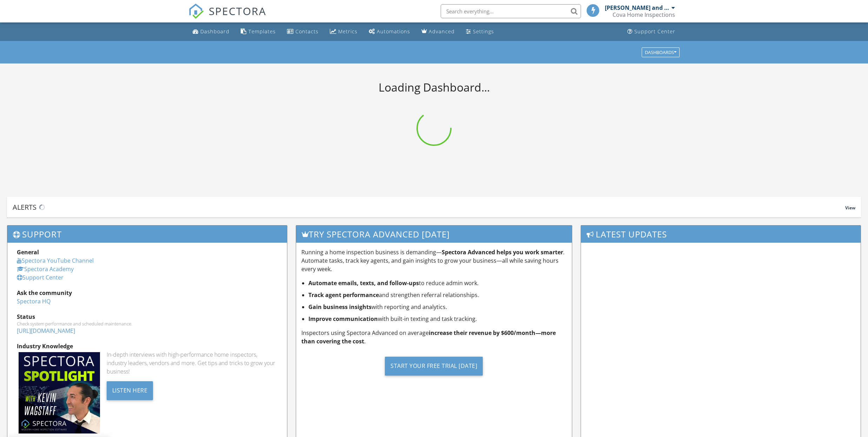 The image size is (868, 437). Describe the element at coordinates (147, 346) in the screenshot. I see `div: Industry Knowledge` at that location.